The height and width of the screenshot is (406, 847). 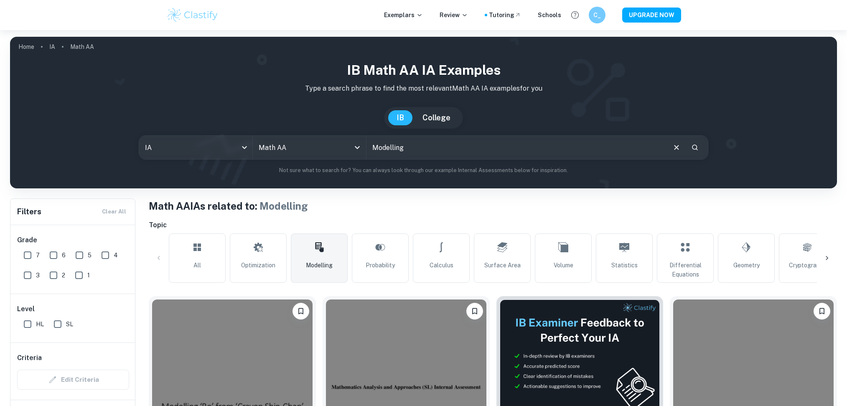 What do you see at coordinates (575, 15) in the screenshot?
I see `button: Help and Feedback` at bounding box center [575, 15].